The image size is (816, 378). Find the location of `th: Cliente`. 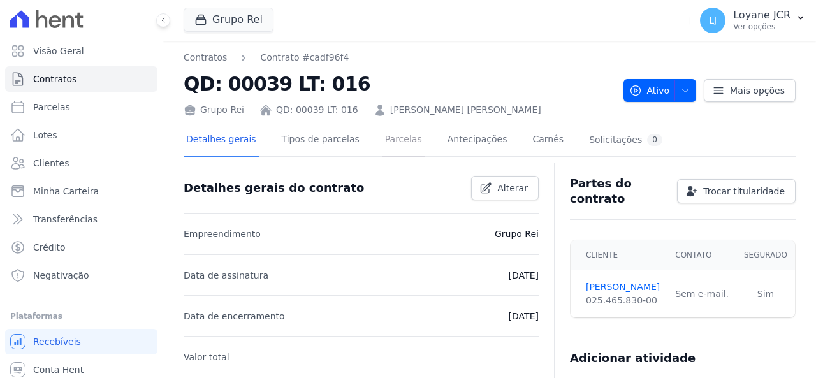

th: Cliente is located at coordinates (619, 255).